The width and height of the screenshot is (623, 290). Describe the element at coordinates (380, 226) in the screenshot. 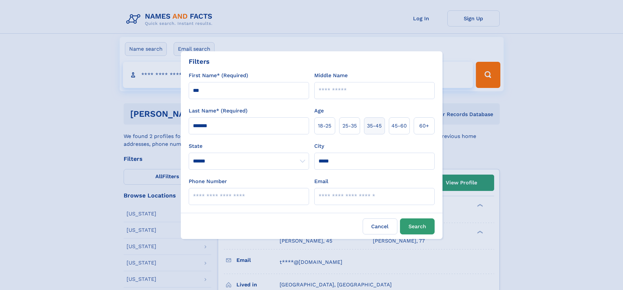

I see `label: Cancel` at that location.